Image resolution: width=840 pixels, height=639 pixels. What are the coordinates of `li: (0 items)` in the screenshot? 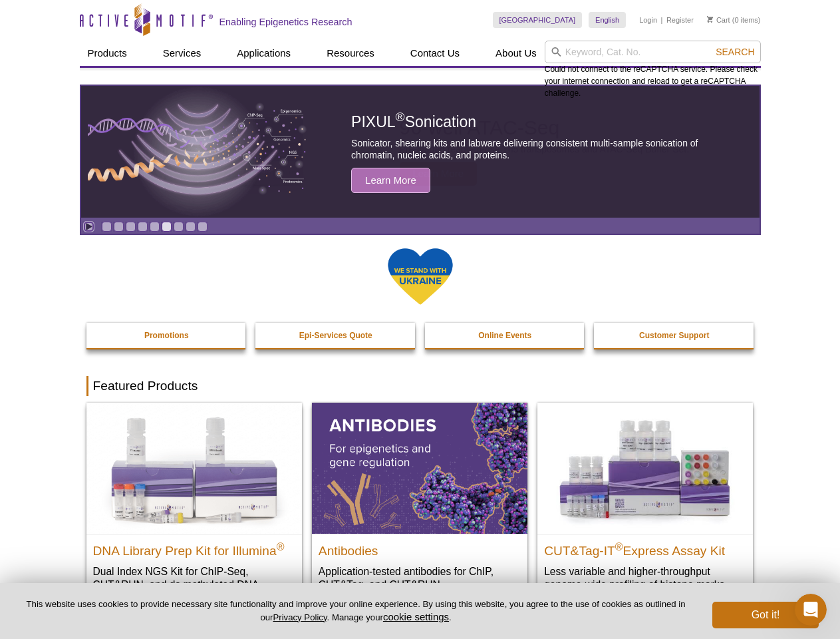 It's located at (733, 20).